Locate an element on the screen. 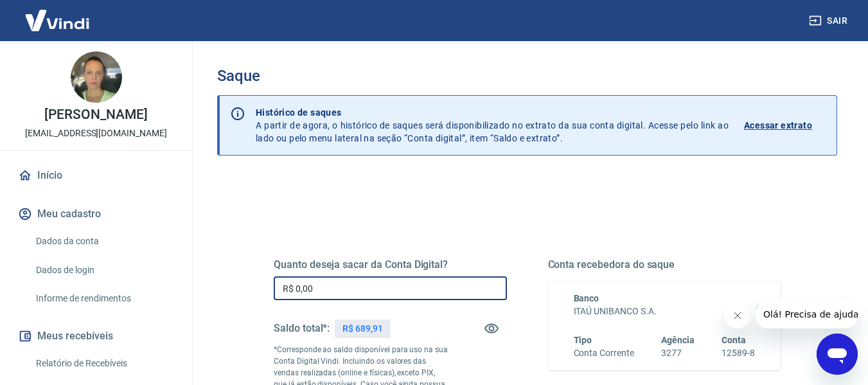 This screenshot has width=868, height=385. img: Vindi is located at coordinates (57, 20).